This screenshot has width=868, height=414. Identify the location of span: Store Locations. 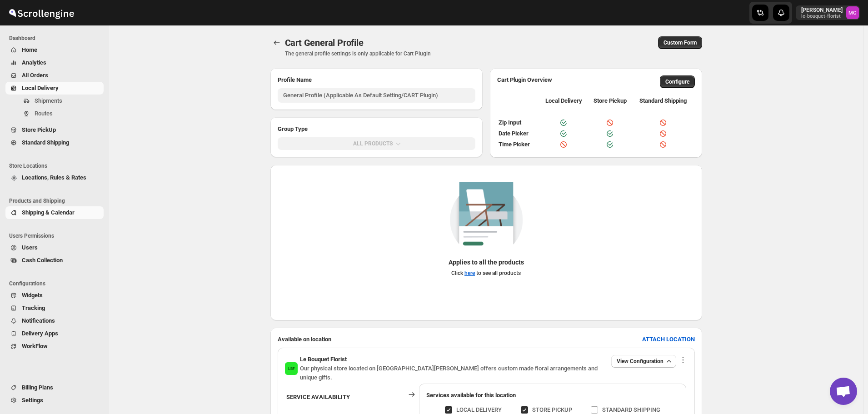
(57, 166).